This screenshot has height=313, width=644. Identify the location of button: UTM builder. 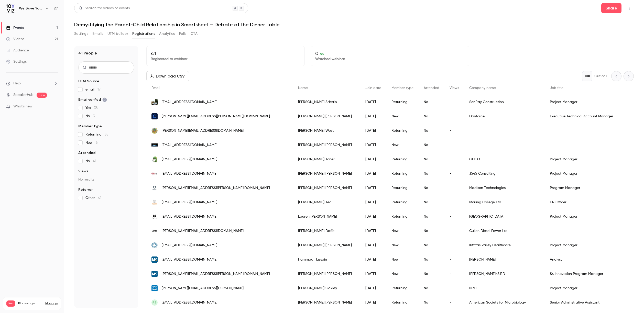
(118, 34).